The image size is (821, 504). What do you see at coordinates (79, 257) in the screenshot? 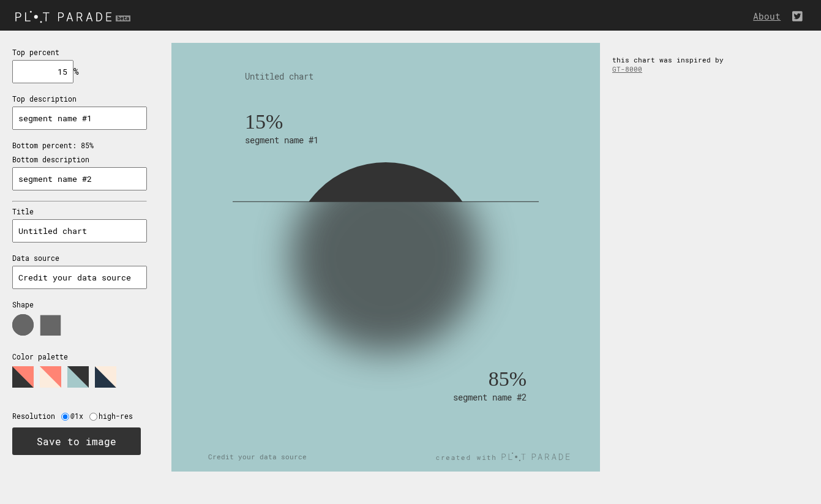
I see `p: Data source` at bounding box center [79, 257].